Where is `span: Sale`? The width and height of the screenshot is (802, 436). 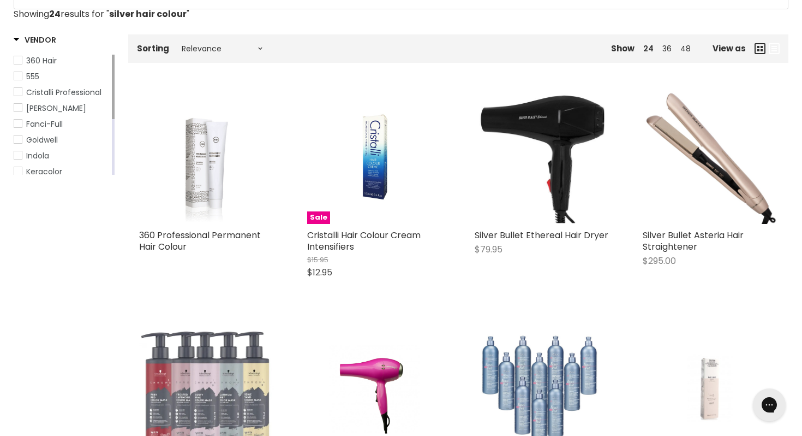 span: Sale is located at coordinates (319, 217).